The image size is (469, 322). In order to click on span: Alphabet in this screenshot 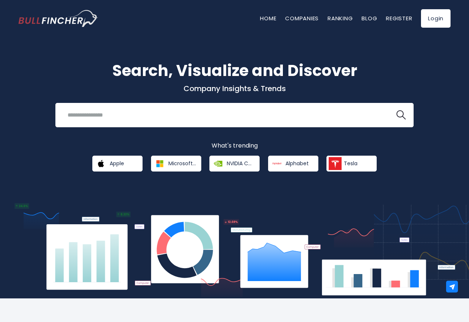, I will do `click(297, 164)`.